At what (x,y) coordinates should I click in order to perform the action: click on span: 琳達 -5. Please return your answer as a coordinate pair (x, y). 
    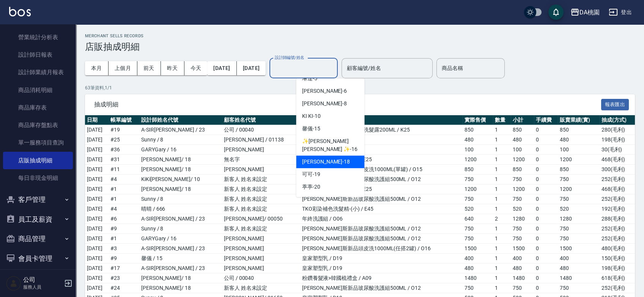
    Looking at the image, I should click on (310, 78).